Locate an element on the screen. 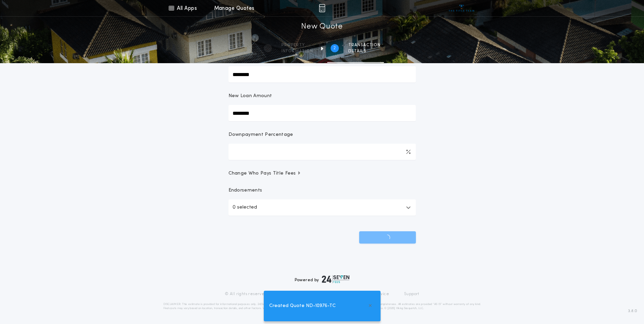 This screenshot has width=644, height=324. button: 0 selected is located at coordinates (322, 207).